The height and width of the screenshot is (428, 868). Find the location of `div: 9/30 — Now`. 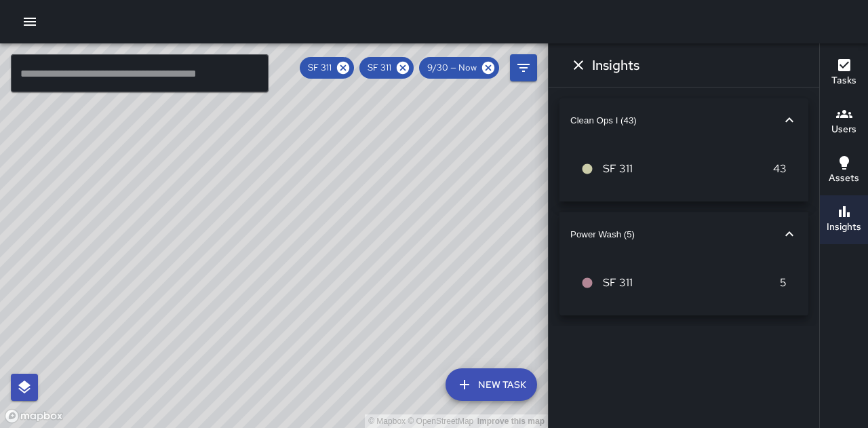

div: 9/30 — Now is located at coordinates (459, 68).